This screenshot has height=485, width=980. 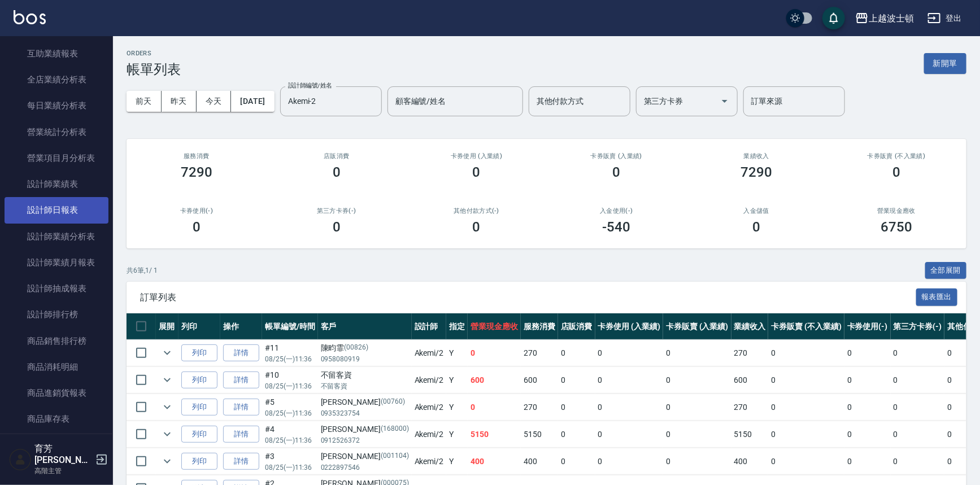 I want to click on a: 設計師排行榜, so click(x=56, y=314).